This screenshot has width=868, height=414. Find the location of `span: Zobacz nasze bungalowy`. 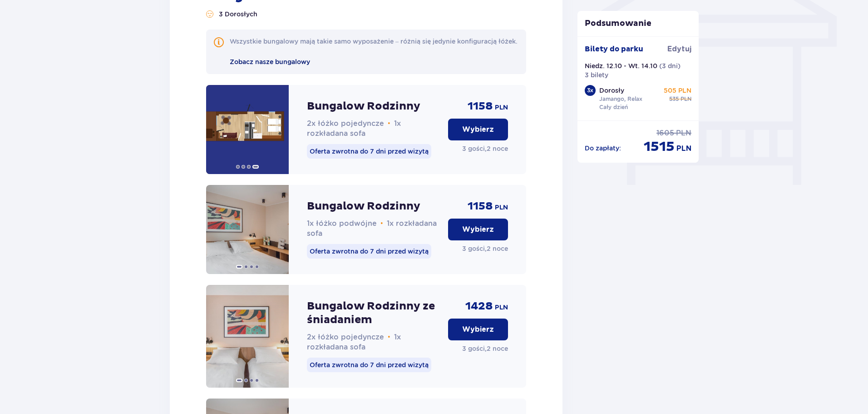

span: Zobacz nasze bungalowy is located at coordinates (270, 62).